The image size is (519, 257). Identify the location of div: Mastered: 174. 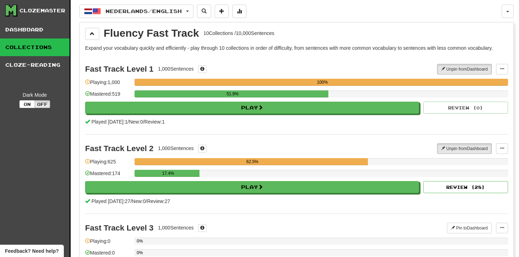
(108, 175).